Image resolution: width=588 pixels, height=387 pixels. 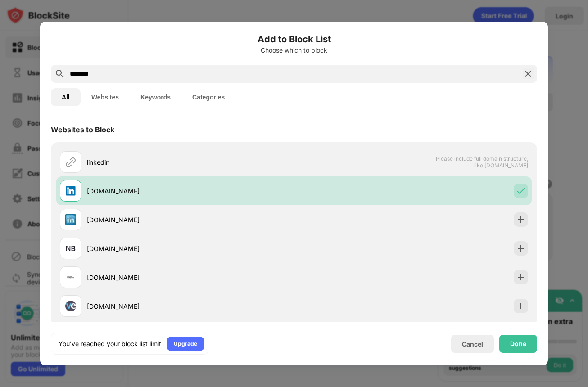 What do you see at coordinates (528, 74) in the screenshot?
I see `img: search-close` at bounding box center [528, 74].